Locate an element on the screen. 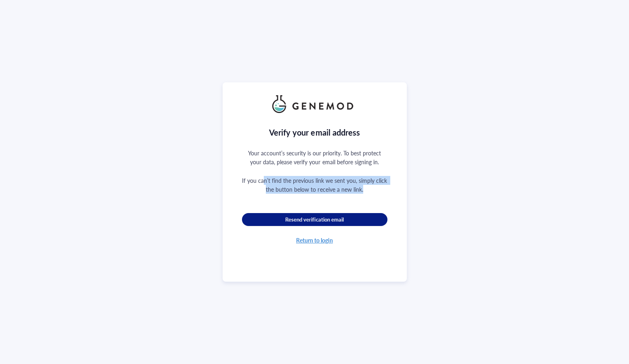 This screenshot has height=364, width=629. div: Verify your email address is located at coordinates (314, 132).